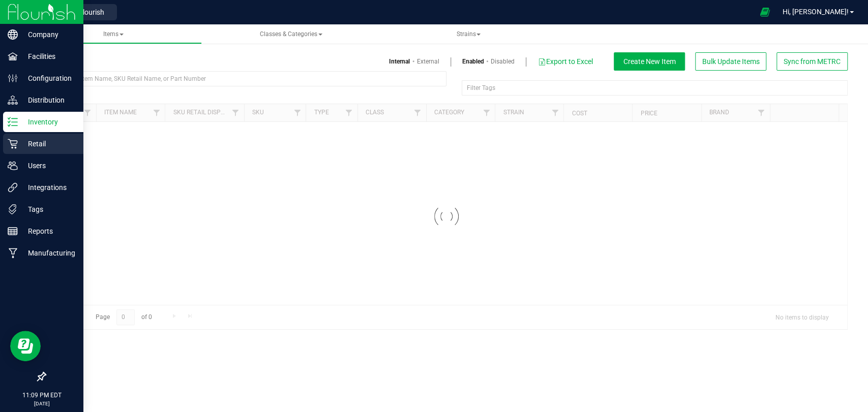  I want to click on p: Manufacturing, so click(48, 253).